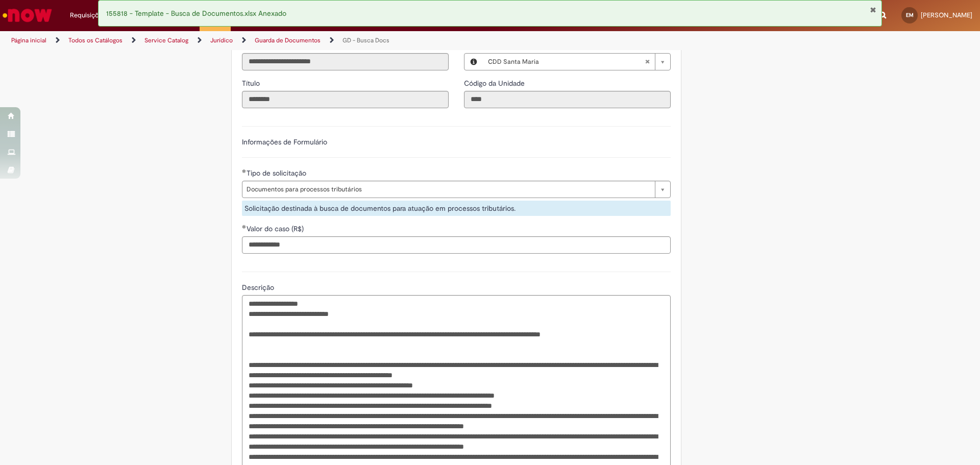 The image size is (980, 465). I want to click on span: Tipo de solicitação, so click(277, 173).